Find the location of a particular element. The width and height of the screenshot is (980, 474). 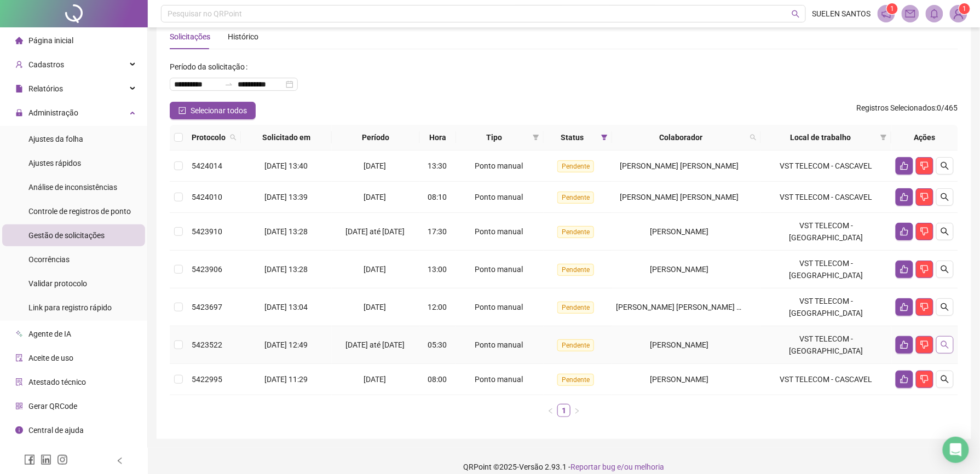

span: 5422995 is located at coordinates (207, 380).